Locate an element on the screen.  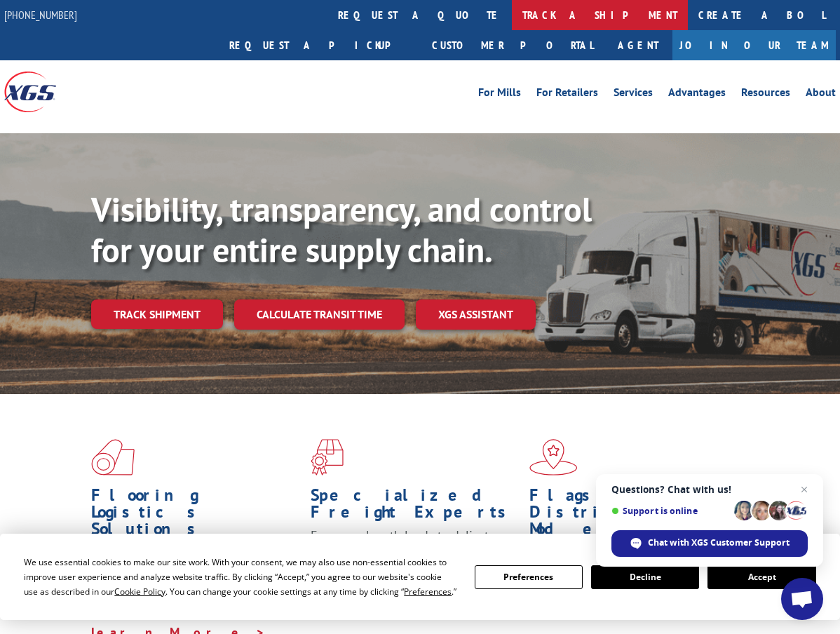
span: Questions? Chat with us! is located at coordinates (709, 490).